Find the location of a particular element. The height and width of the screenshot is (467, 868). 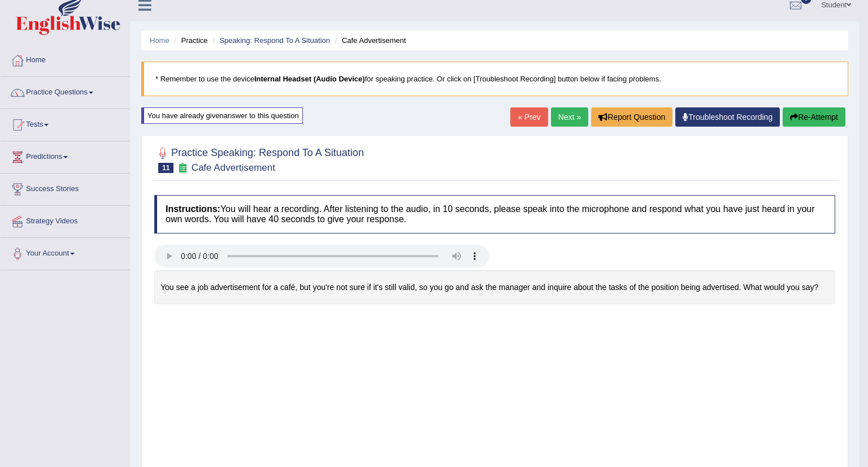

li: Practice is located at coordinates (189, 40).